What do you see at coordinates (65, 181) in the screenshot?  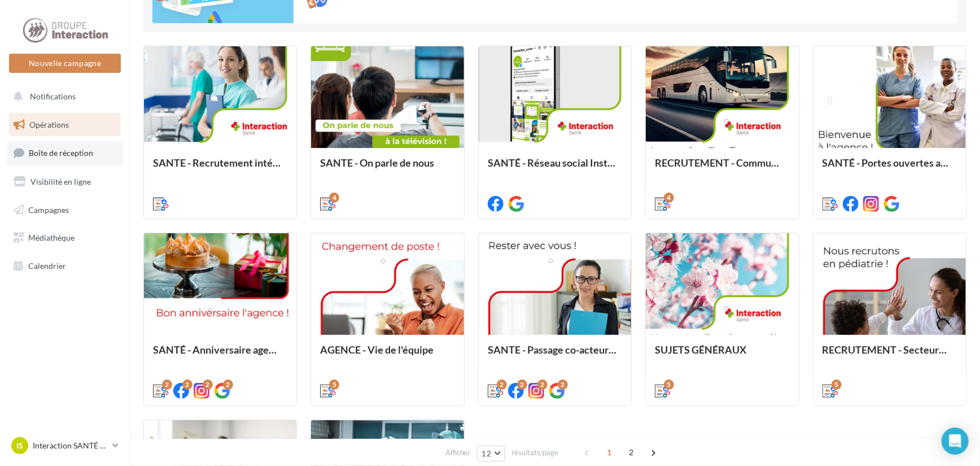 I see `a: Visibilité en ligne` at bounding box center [65, 181].